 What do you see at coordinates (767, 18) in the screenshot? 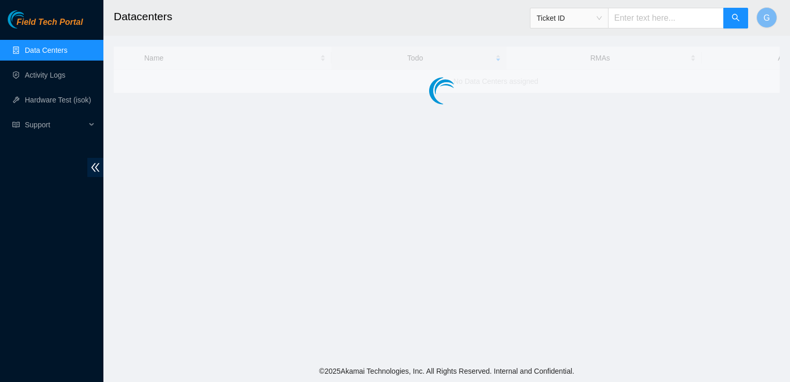
I see `span: G` at bounding box center [767, 18].